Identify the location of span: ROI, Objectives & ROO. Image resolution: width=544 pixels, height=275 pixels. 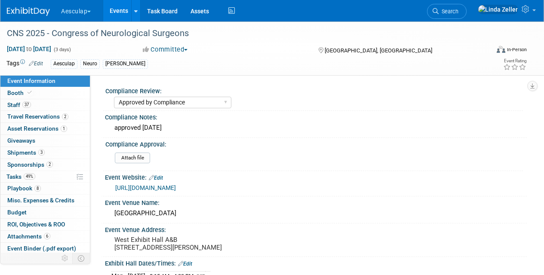
(36, 224).